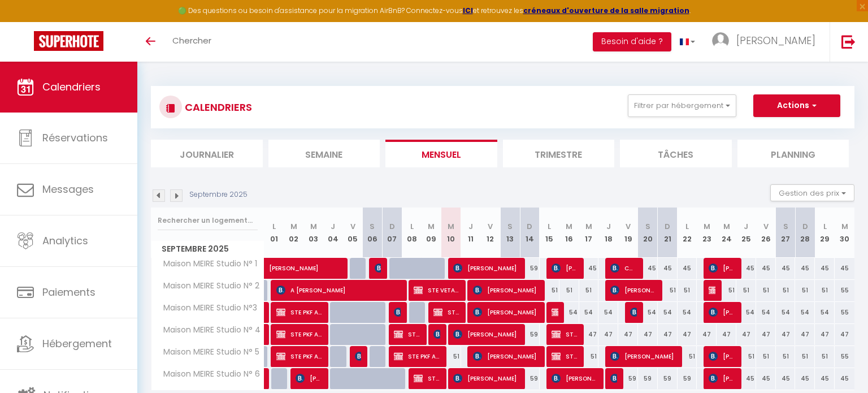 The width and height of the screenshot is (868, 393). Describe the element at coordinates (65, 240) in the screenshot. I see `span: Analytics` at that location.